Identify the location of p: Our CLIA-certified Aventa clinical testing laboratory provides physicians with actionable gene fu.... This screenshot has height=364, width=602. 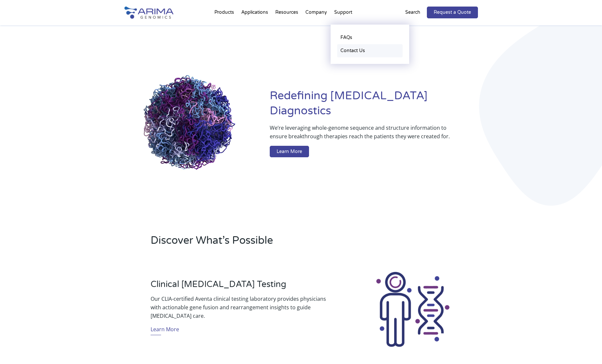
(240, 307).